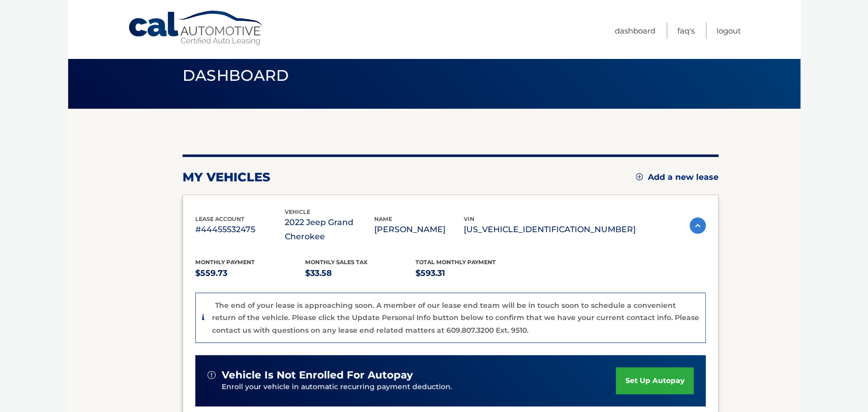  Describe the element at coordinates (456, 262) in the screenshot. I see `span: Total Monthly Payment` at that location.